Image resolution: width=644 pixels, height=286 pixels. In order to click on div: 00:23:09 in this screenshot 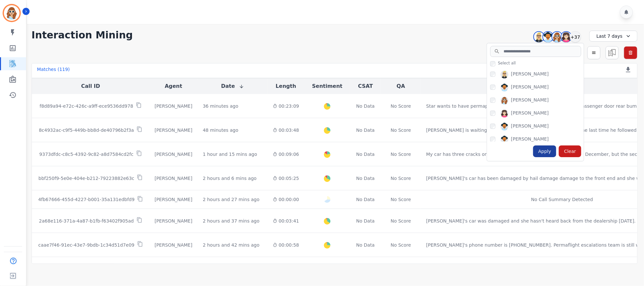, I will do `click(286, 106)`.